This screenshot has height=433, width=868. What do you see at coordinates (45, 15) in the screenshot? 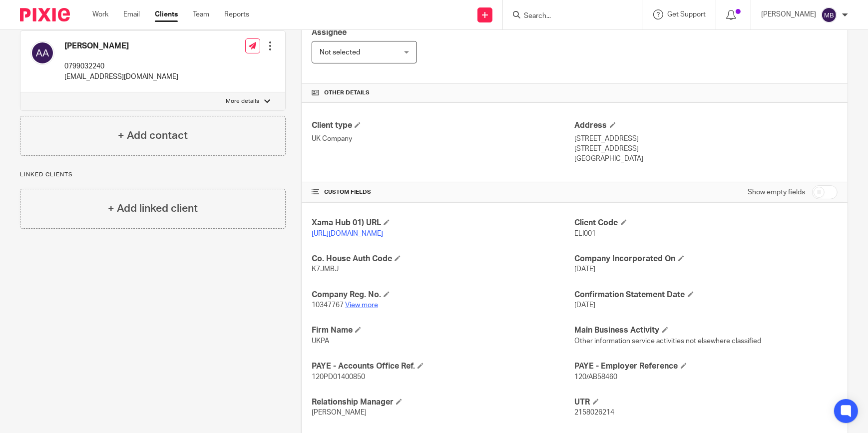
I see `img: Pixie` at bounding box center [45, 15].